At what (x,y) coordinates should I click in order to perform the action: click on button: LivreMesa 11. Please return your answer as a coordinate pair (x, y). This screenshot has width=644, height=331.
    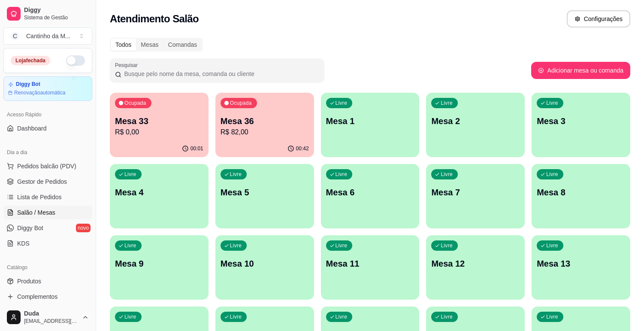
    Looking at the image, I should click on (370, 267).